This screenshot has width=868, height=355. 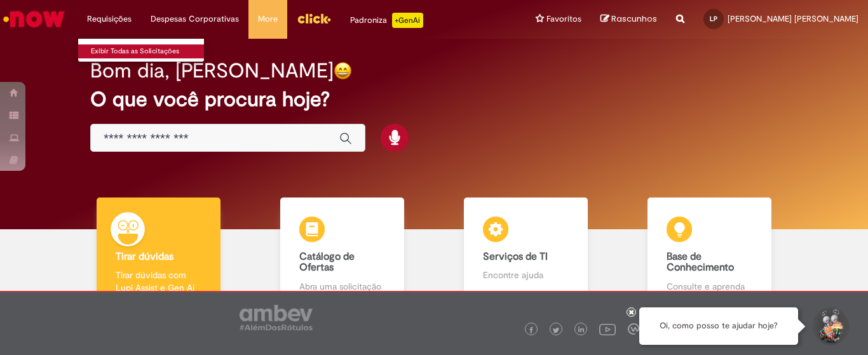 What do you see at coordinates (268, 19) in the screenshot?
I see `span: More` at bounding box center [268, 19].